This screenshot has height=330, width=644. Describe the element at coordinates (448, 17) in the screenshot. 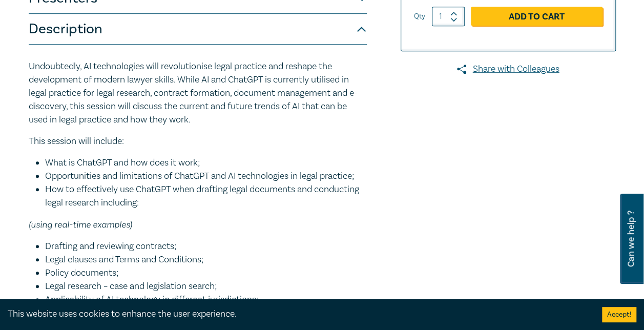

I see `input: 1` at that location.